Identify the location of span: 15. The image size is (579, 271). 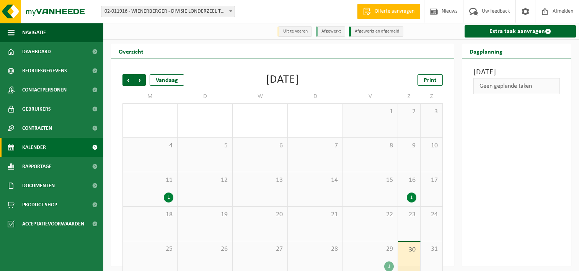
(370, 180).